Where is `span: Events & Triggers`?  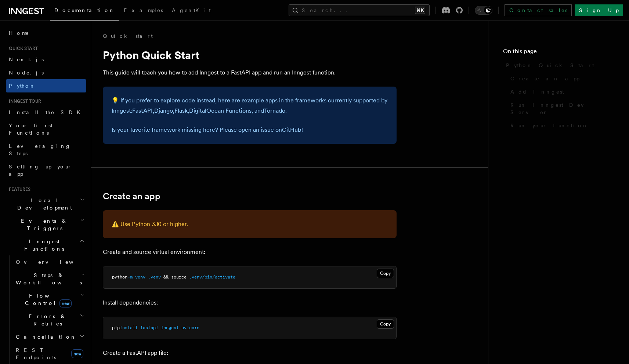
span: Events & Triggers is located at coordinates (43, 225).